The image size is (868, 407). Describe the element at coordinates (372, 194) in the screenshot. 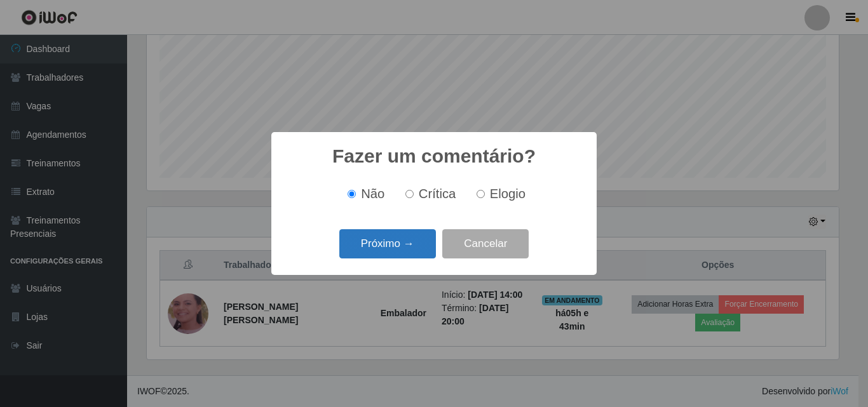

I see `span: Não` at that location.